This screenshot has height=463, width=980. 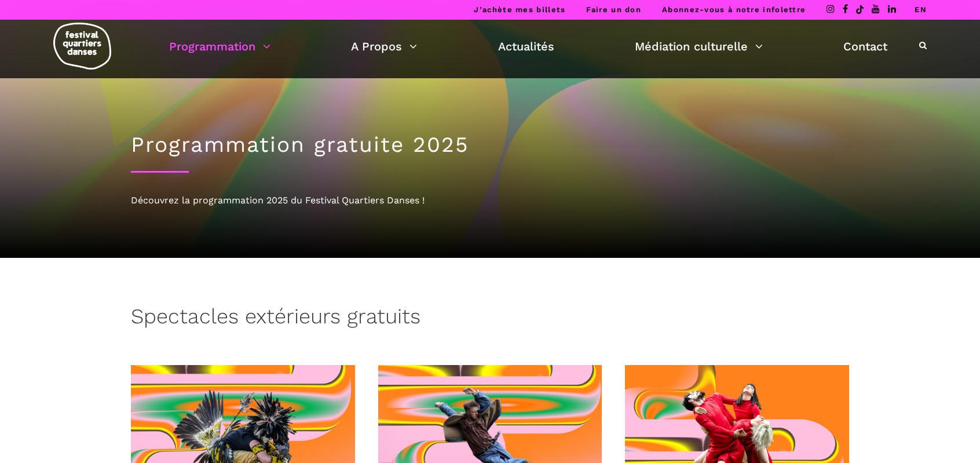 What do you see at coordinates (698, 47) in the screenshot?
I see `a: Médiation culturelle` at bounding box center [698, 47].